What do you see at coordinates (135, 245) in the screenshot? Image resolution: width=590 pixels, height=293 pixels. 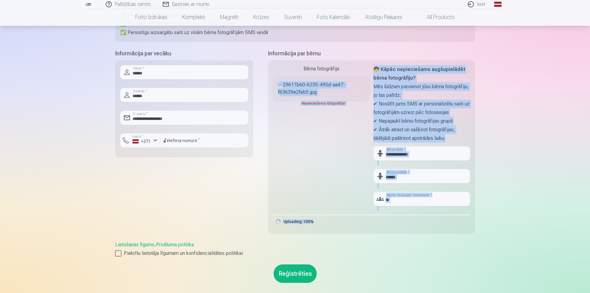 I see `a: Lietošanas līgums` at bounding box center [135, 245].